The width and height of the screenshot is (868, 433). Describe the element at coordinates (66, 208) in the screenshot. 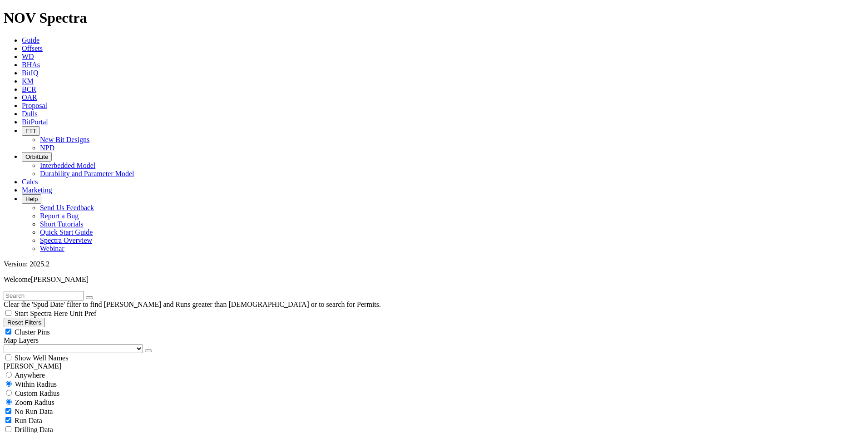

I see `a: Send Us Feedback` at that location.